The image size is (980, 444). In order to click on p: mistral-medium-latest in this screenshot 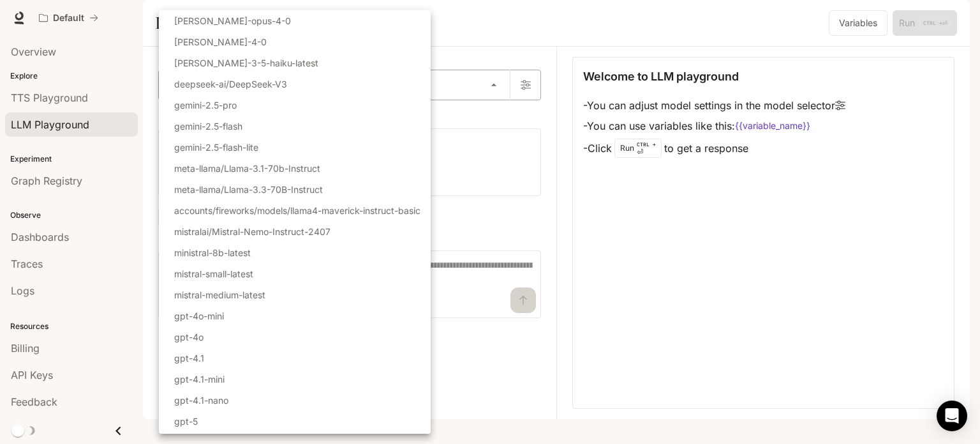, I will do `click(220, 295)`.